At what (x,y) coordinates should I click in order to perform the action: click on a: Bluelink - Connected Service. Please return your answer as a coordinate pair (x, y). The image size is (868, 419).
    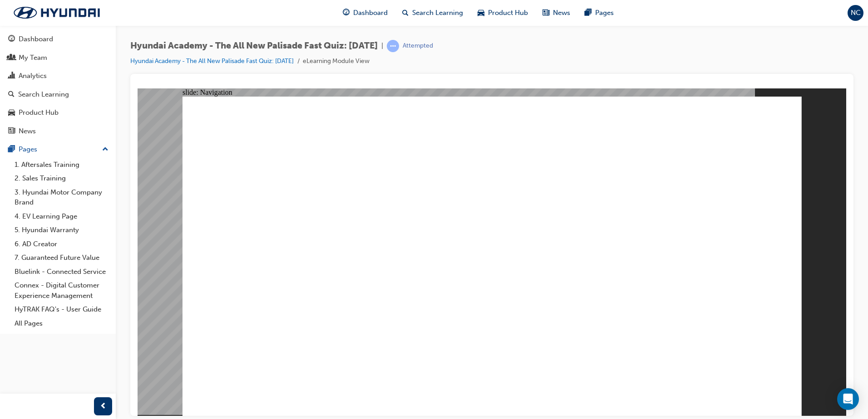
    Looking at the image, I should click on (61, 271).